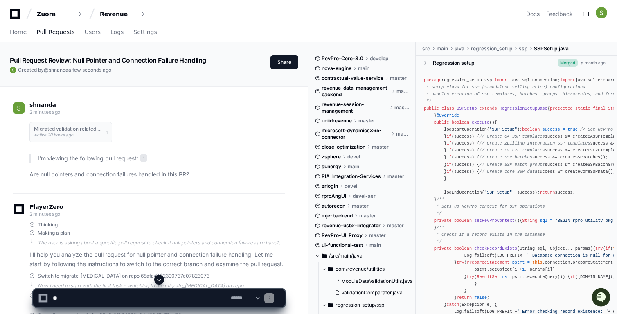 Image resolution: width=617 pixels, height=314 pixels. What do you see at coordinates (331, 157) in the screenshot?
I see `span: zsphere` at bounding box center [331, 157].